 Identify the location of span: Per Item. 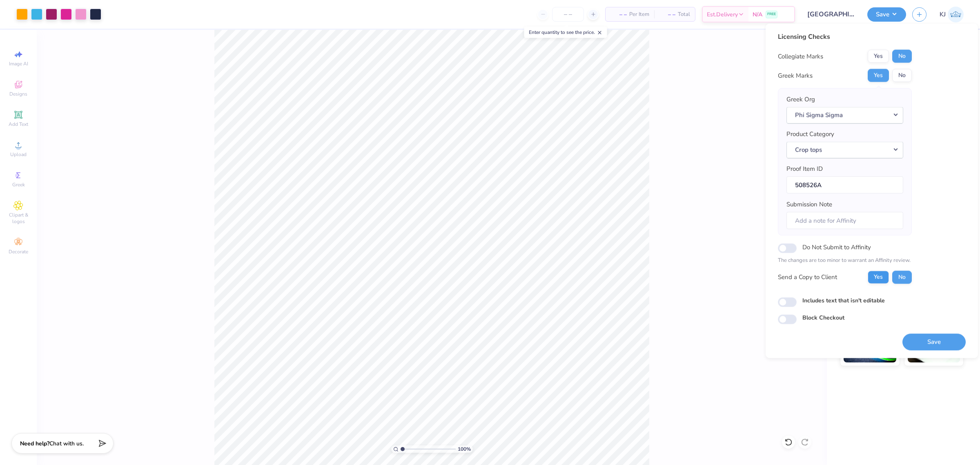
(639, 14).